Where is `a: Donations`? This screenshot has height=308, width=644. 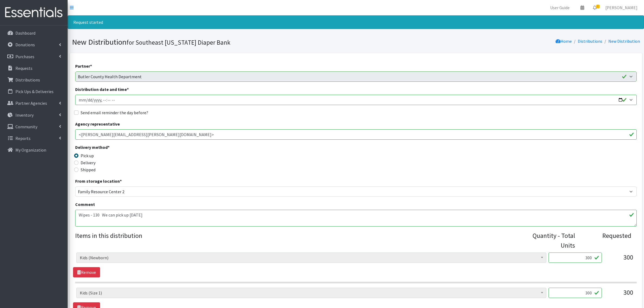
a: Donations is located at coordinates (34, 44).